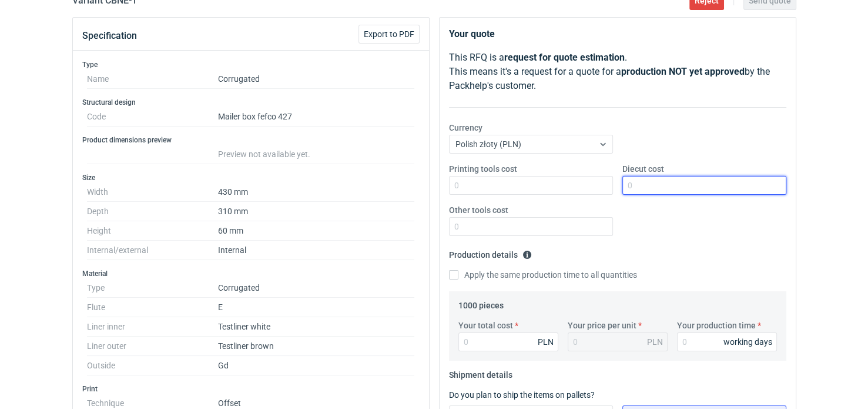  I want to click on h3: Structural design, so click(251, 102).